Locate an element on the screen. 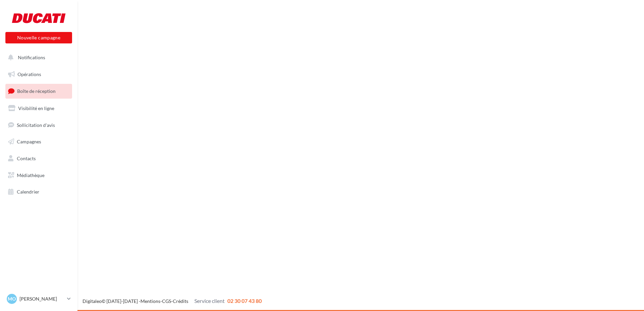 This screenshot has width=644, height=311. span: Notifications is located at coordinates (31, 58).